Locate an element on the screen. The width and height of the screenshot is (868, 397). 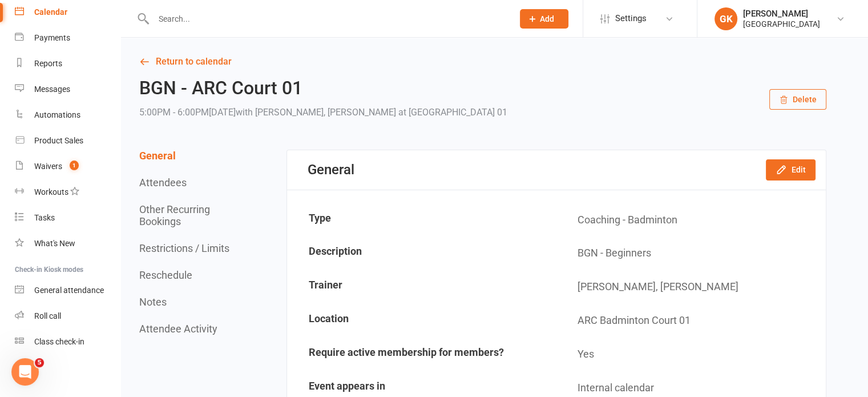
td: Yes is located at coordinates (690, 354).